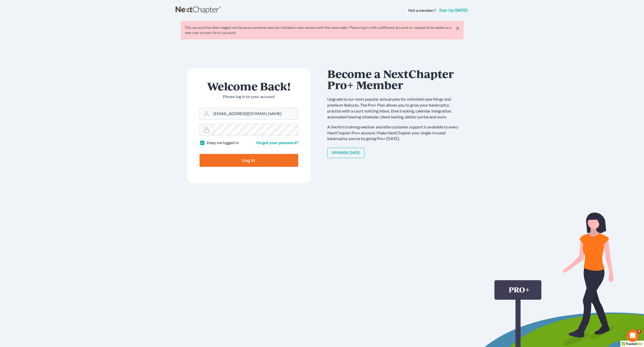  Describe the element at coordinates (249, 161) in the screenshot. I see `input: Log In` at that location.